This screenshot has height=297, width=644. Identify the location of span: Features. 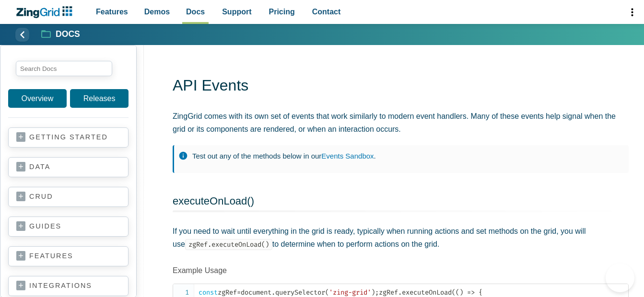
(112, 12).